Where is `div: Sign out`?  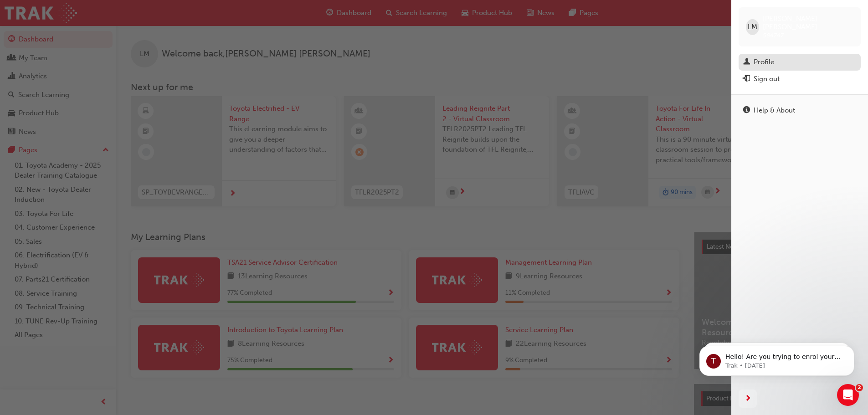 div: Sign out is located at coordinates (766, 78).